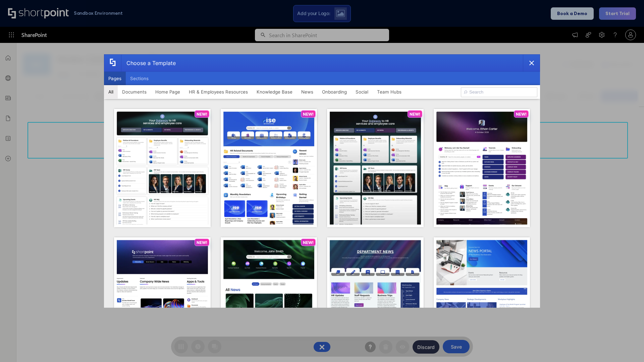  Describe the element at coordinates (134, 92) in the screenshot. I see `button: Documents` at that location.